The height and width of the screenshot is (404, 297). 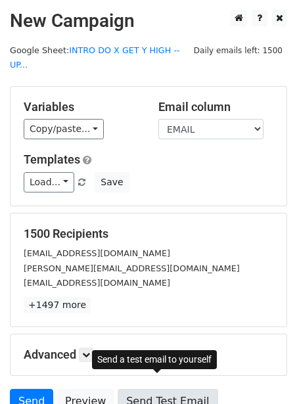 I want to click on h5: 1500 Recipients, so click(x=149, y=234).